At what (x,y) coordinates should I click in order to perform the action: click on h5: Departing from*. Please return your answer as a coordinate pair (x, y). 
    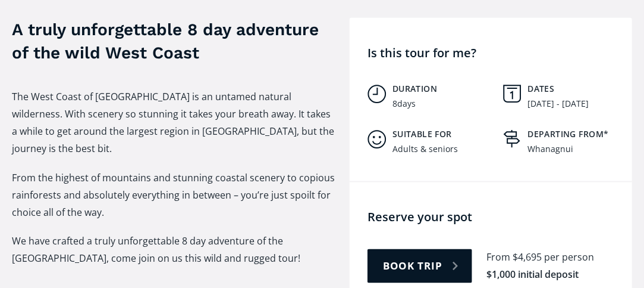
    Looking at the image, I should click on (578, 134).